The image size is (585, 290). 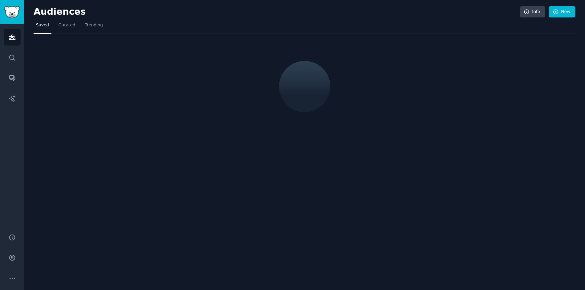 I want to click on a: Saved, so click(x=42, y=27).